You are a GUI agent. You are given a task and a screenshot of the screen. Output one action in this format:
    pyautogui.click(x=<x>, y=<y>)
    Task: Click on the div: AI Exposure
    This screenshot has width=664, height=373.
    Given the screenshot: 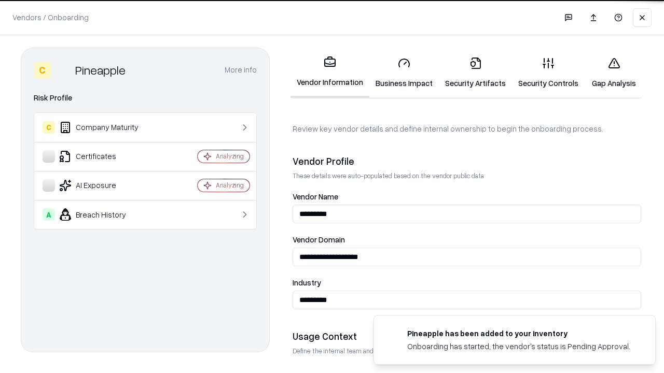 What is the action you would take?
    pyautogui.click(x=104, y=186)
    